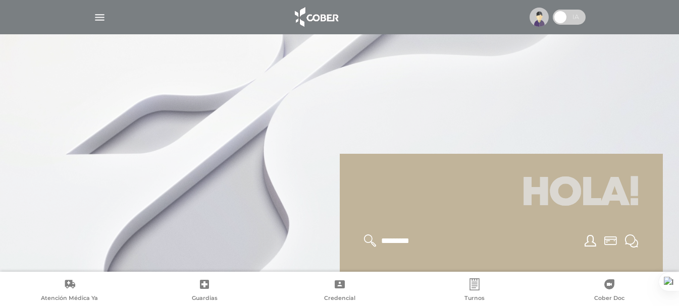 The image size is (679, 306). I want to click on img: profile-placeholder.svg, so click(539, 17).